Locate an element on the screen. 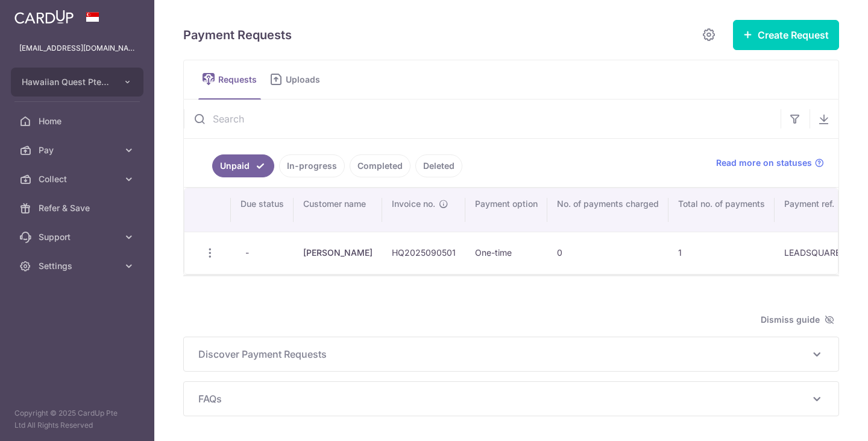 The width and height of the screenshot is (868, 441). span: Payment ref. is located at coordinates (808, 204).